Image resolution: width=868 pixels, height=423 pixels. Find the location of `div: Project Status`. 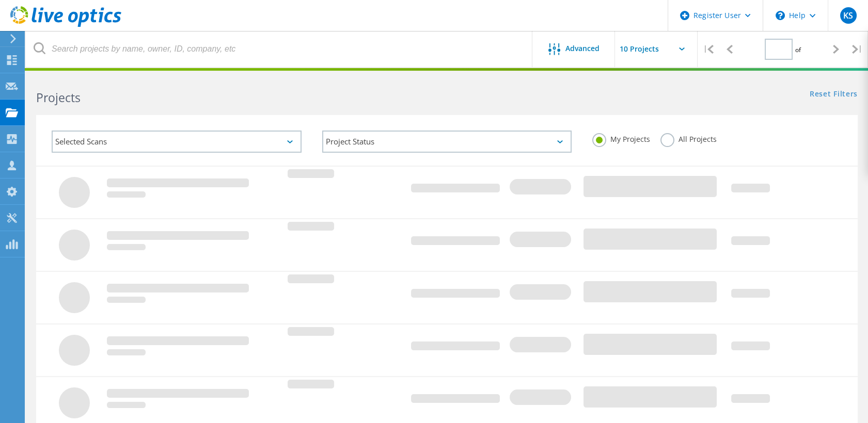

div: Project Status is located at coordinates (447, 141).